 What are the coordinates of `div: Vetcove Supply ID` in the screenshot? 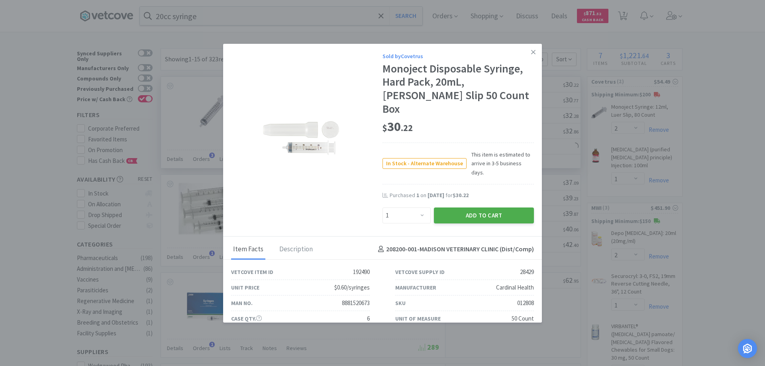 It's located at (420, 272).